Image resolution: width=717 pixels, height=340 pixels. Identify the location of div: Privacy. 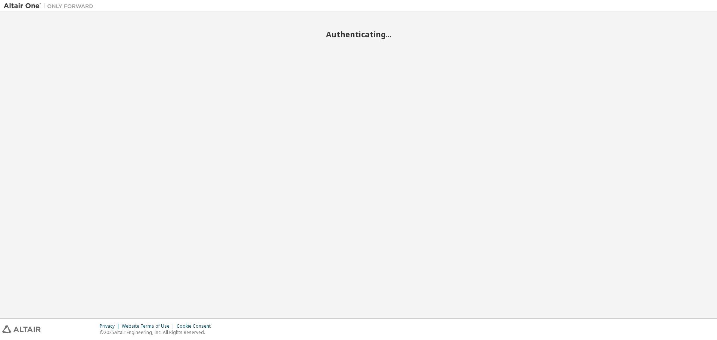
(111, 326).